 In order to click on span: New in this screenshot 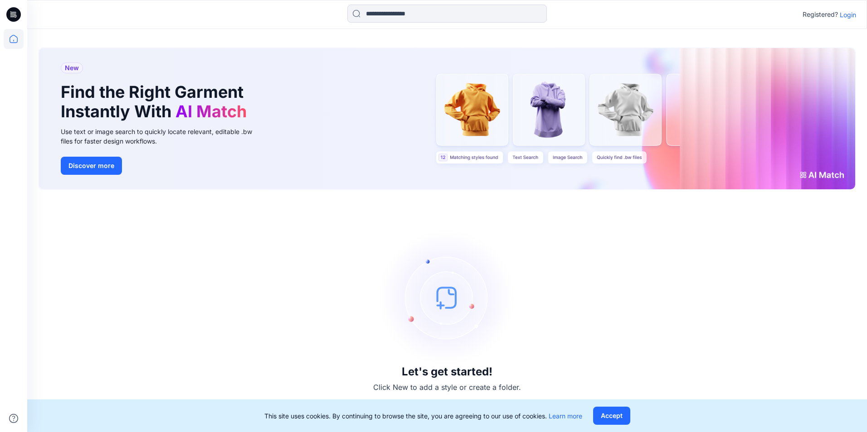, I will do `click(72, 68)`.